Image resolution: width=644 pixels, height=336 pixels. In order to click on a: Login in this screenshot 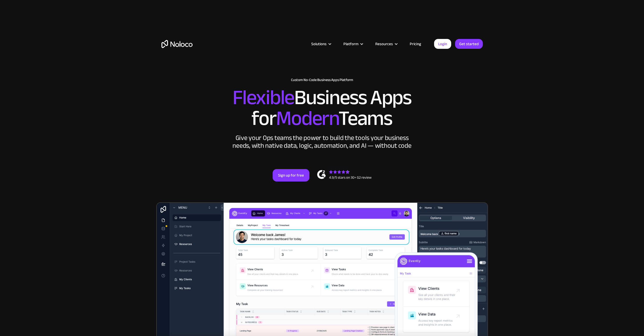, I will do `click(443, 44)`.